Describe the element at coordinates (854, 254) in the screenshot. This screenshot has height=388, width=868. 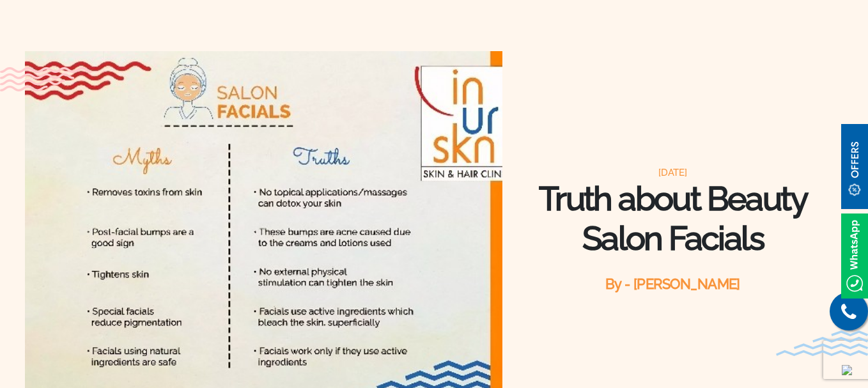
I see `a: Whatsappicon` at that location.